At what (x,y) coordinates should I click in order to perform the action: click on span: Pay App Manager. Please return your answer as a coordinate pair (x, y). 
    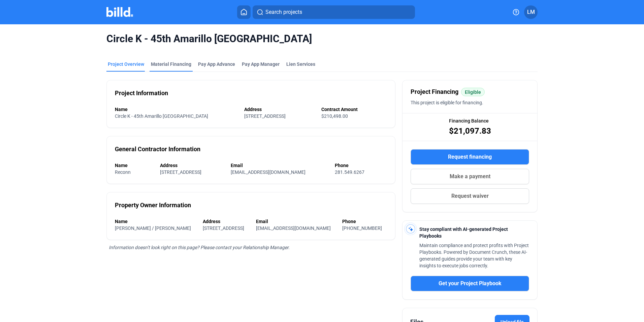
    Looking at the image, I should click on (261, 64).